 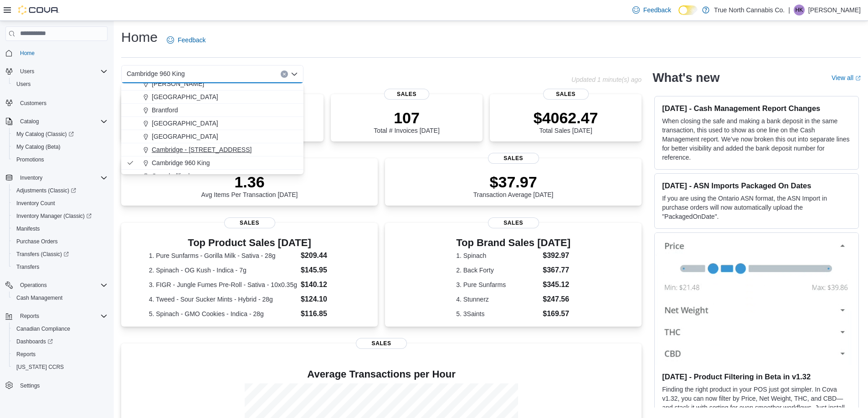 I want to click on p: $37.97, so click(x=514, y=182).